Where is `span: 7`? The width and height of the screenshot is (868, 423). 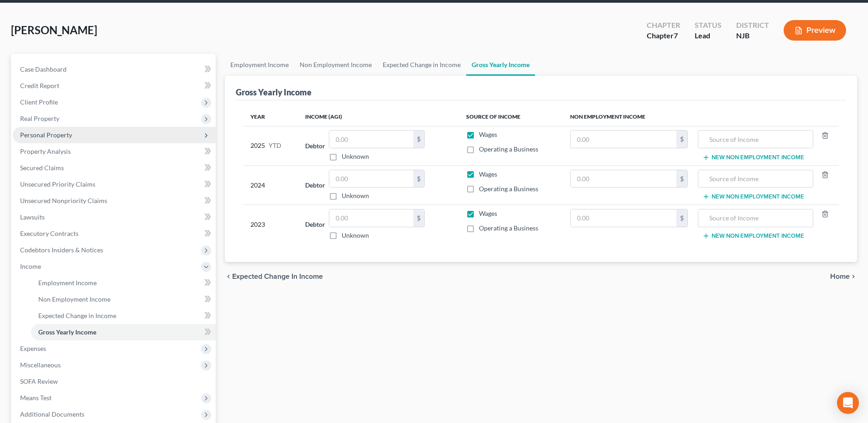
span: 7 is located at coordinates (675, 35).